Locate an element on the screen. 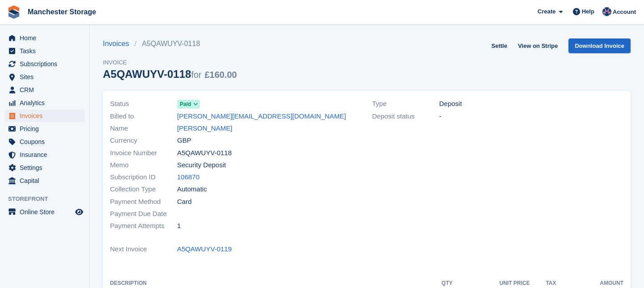  span: Billed to is located at coordinates (143, 116).